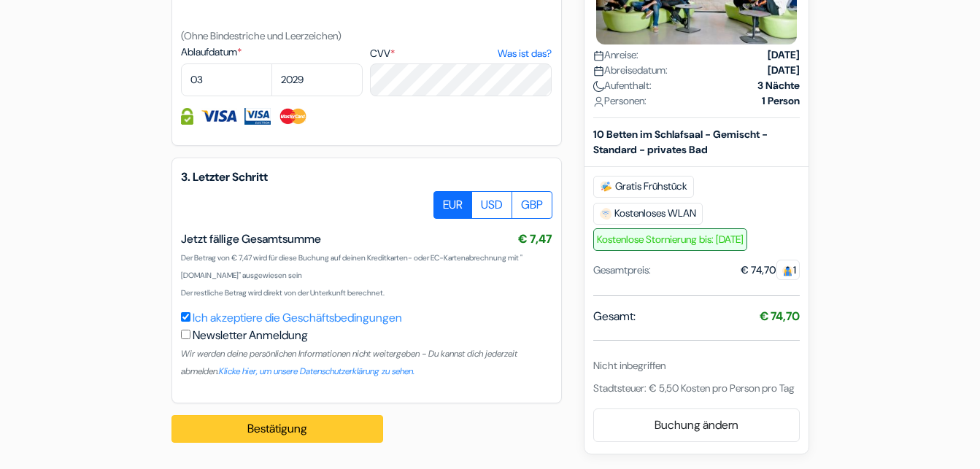 Image resolution: width=980 pixels, height=469 pixels. What do you see at coordinates (680, 142) in the screenshot?
I see `b: 10 Betten im Schlafsaal - Gemischt - Standard - privates Bad` at bounding box center [680, 142].